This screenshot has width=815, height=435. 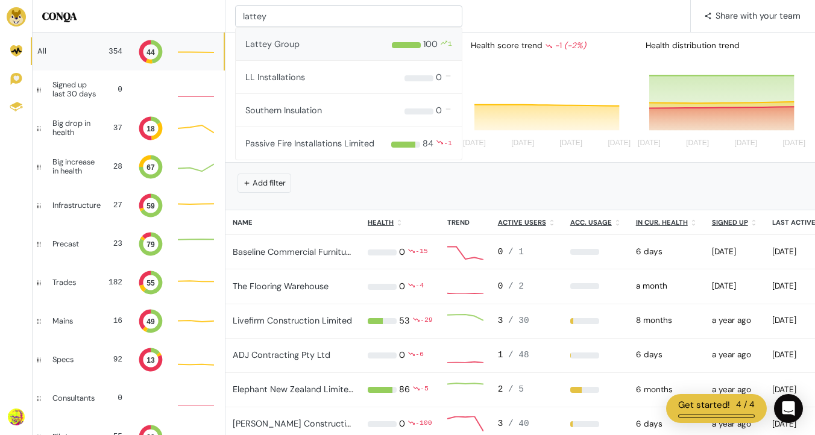 What do you see at coordinates (419, 287) in the screenshot?
I see `div: -4` at bounding box center [419, 287].